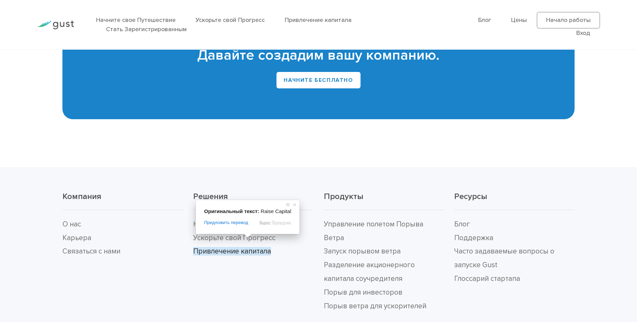  What do you see at coordinates (146, 29) in the screenshot?
I see `a: Стать Зарегистрированным` at bounding box center [146, 29].